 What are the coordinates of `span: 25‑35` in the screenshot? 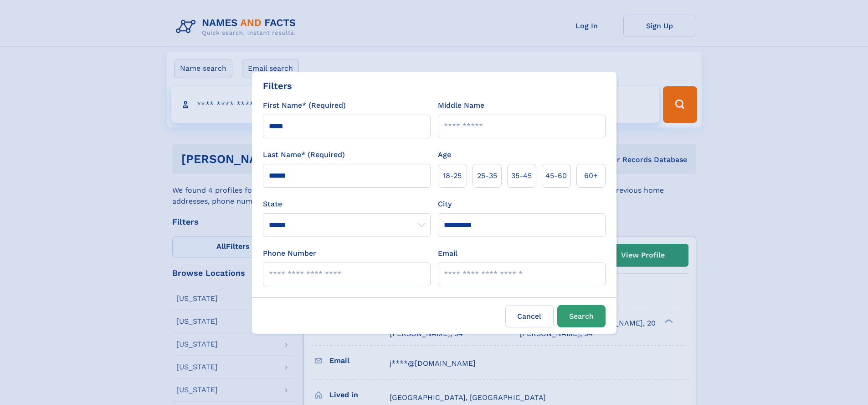 It's located at (487, 176).